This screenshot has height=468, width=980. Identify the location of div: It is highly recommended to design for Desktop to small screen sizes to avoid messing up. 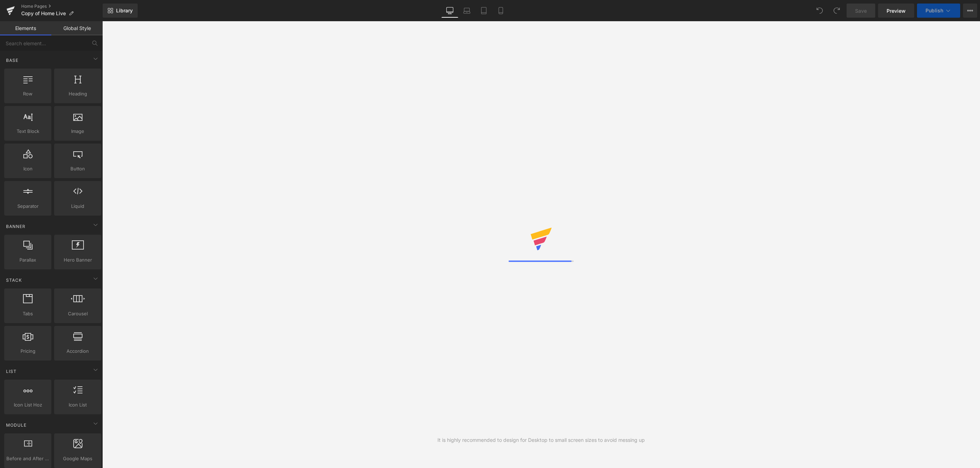
(541, 440).